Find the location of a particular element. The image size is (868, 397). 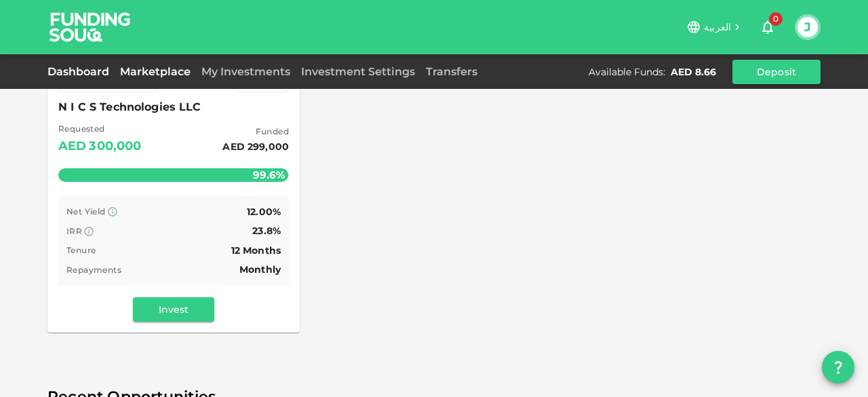

span: 12 Months is located at coordinates (256, 250).